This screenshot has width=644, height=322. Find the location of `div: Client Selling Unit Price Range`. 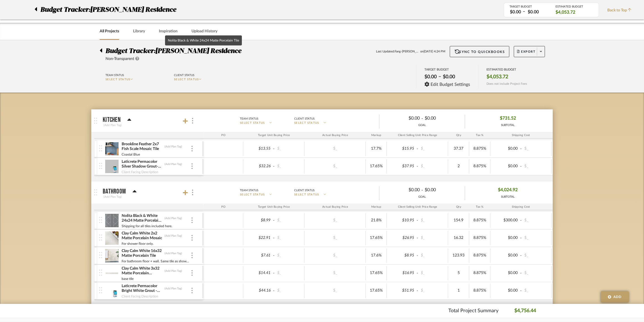

div: Client Selling Unit Price Range is located at coordinates (418, 135).